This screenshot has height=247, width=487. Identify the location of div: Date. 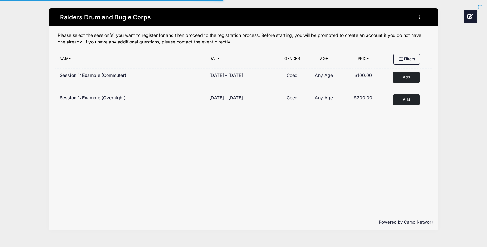
(242, 60).